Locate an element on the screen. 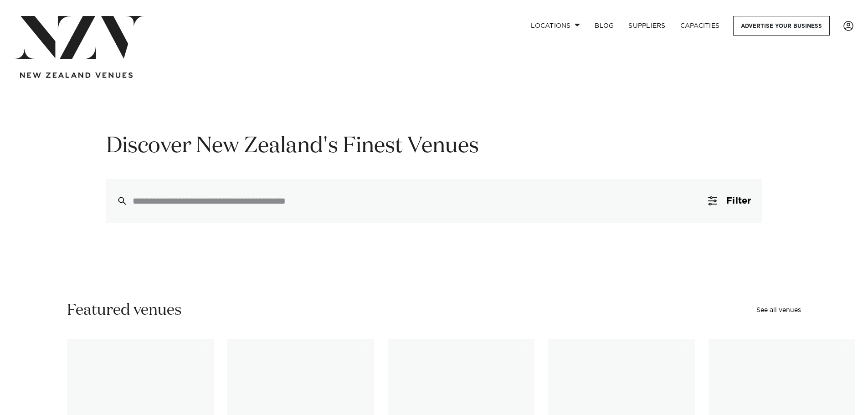 This screenshot has width=868, height=415. span: Filter is located at coordinates (739, 201).